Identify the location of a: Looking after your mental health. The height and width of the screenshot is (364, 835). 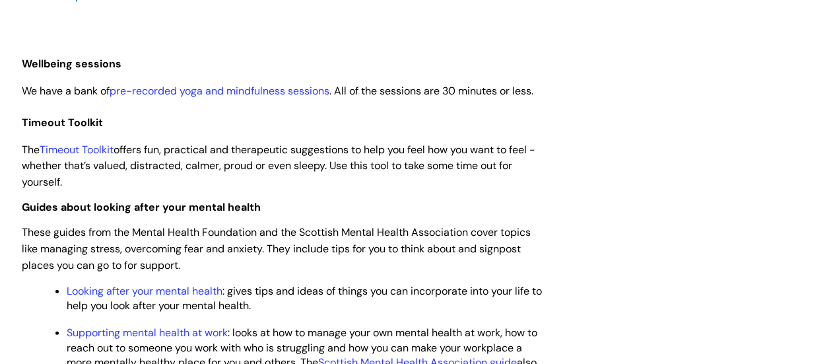
(144, 290).